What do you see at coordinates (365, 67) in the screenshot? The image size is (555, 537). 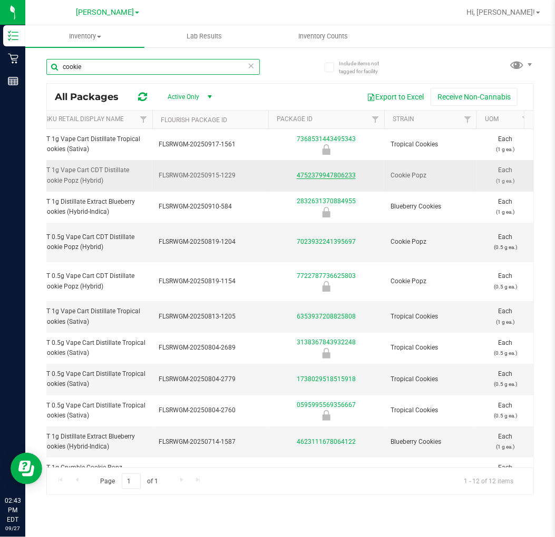 I see `span: Include items not tagged for facility` at bounding box center [365, 67].